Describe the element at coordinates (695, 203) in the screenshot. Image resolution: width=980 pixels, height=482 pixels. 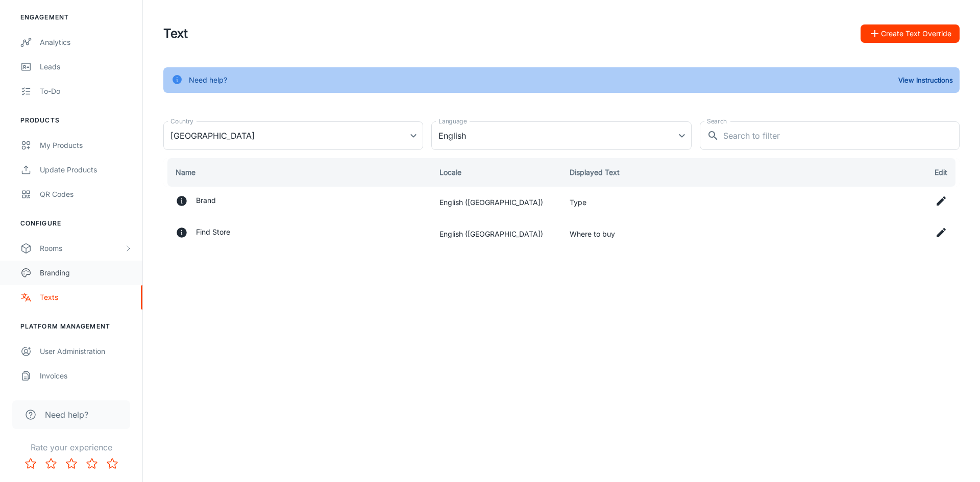
I see `td: Type` at that location.